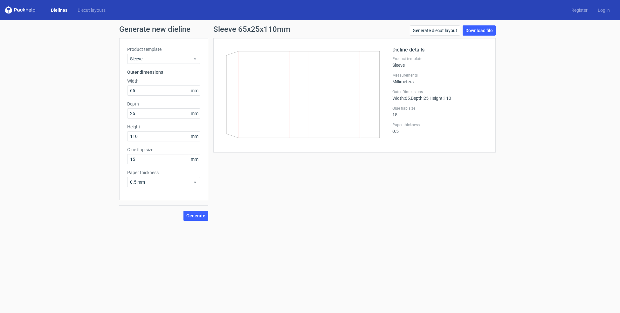  Describe the element at coordinates (92, 10) in the screenshot. I see `a: Diecut layouts` at that location.